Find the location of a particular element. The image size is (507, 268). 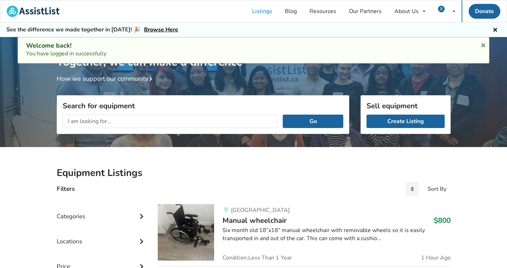

button: Go is located at coordinates (313, 121).